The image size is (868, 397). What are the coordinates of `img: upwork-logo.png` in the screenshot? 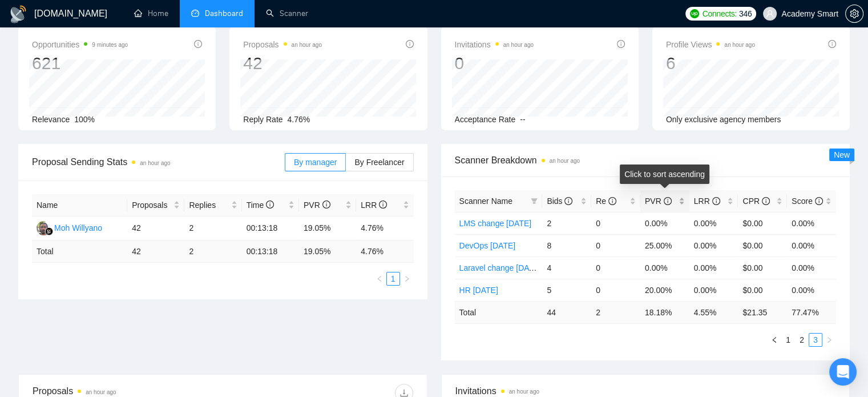 It's located at (695, 14).